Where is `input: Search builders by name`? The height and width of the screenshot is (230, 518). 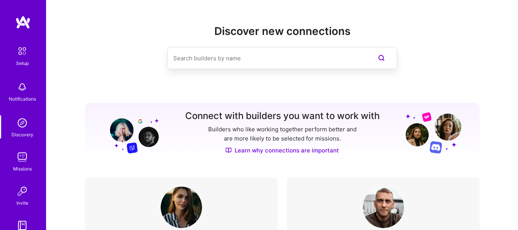
input: Search builders by name is located at coordinates (267, 58).